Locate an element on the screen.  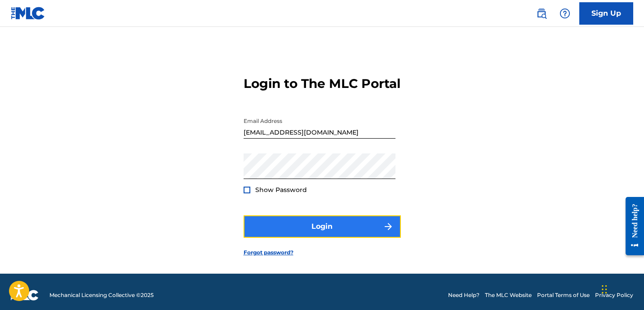
button: Login is located at coordinates (322, 227).